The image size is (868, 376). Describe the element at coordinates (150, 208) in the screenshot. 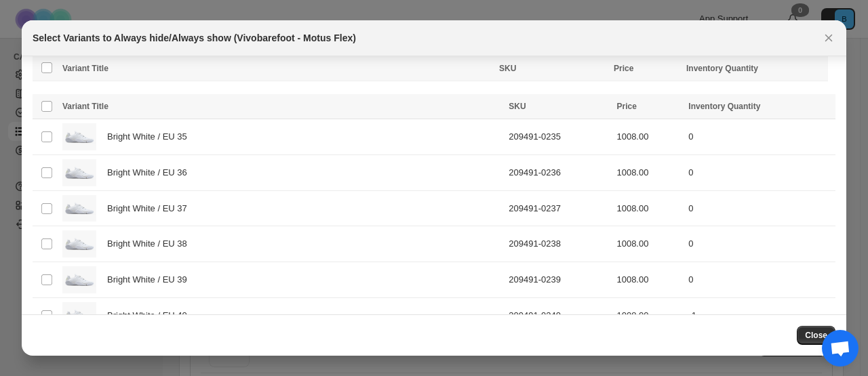

I see `span: Bright White / EU 37` at that location.